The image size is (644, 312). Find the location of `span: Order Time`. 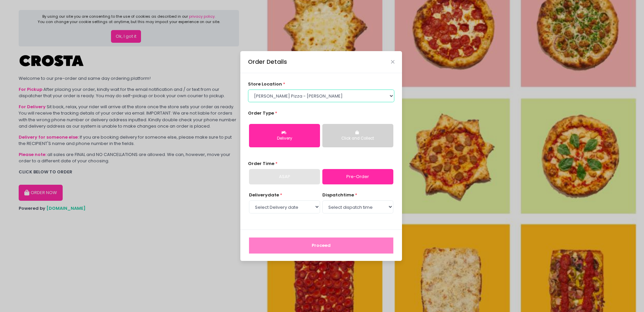

span: Order Time is located at coordinates (261, 163).